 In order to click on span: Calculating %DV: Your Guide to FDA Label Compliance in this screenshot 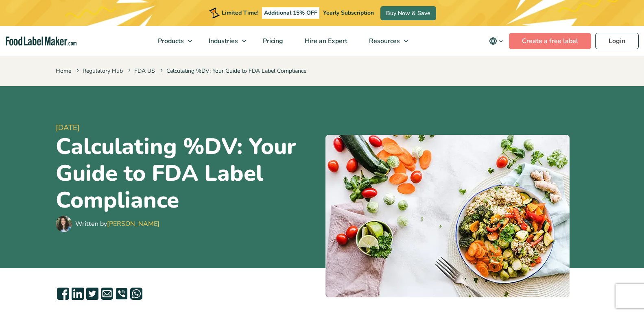, I will do `click(232, 71)`.